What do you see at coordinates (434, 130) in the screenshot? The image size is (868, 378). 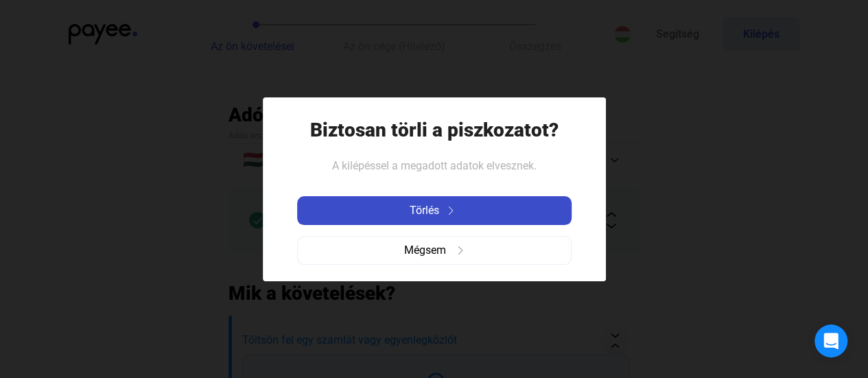 I see `h1: Biztosan törli a piszkozatot?` at bounding box center [434, 130].